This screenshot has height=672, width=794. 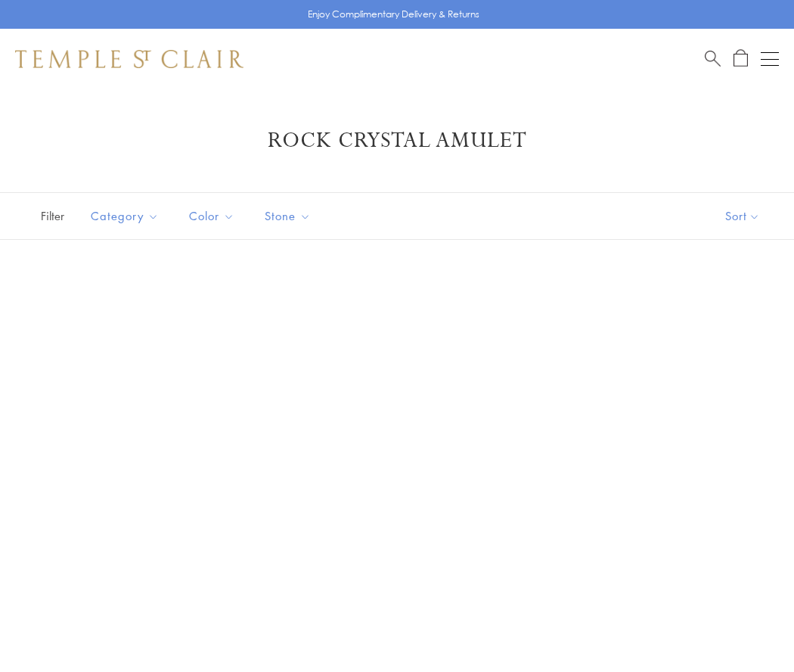 I want to click on span: Category, so click(x=126, y=216).